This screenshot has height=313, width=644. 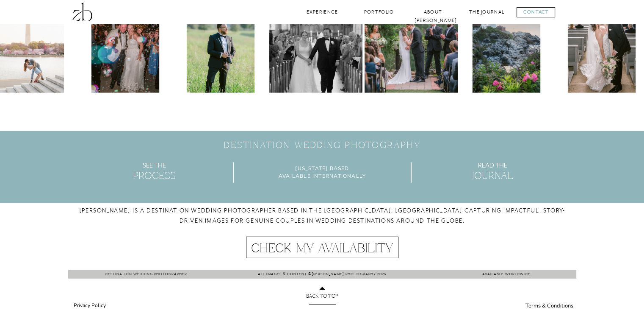 I want to click on p: Privacy Policy, so click(x=90, y=306).